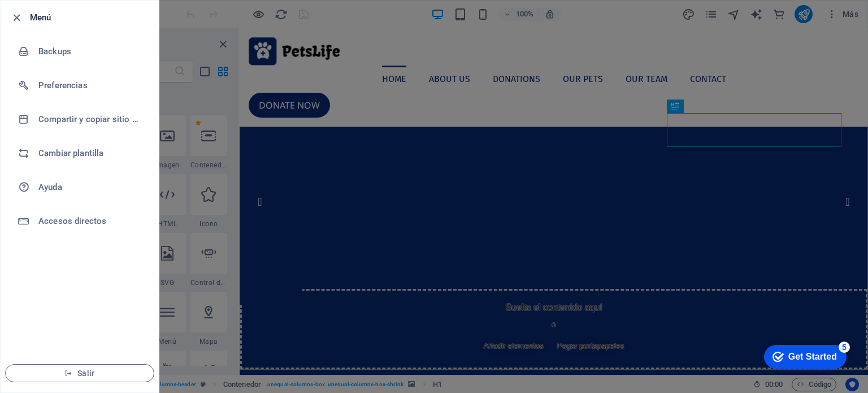 Image resolution: width=868 pixels, height=393 pixels. Describe the element at coordinates (90, 8) in the screenshot. I see `div: 5` at that location.